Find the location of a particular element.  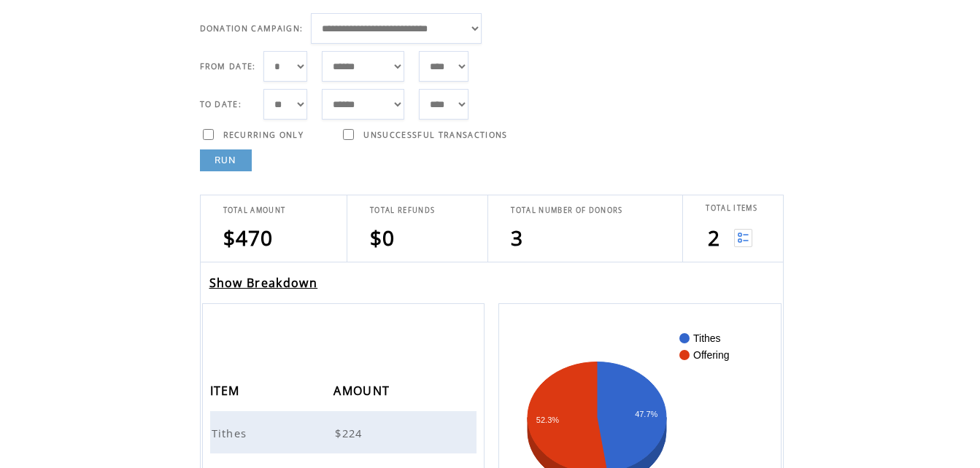

span: DONATION CAMPAIGN: is located at coordinates (251, 28).